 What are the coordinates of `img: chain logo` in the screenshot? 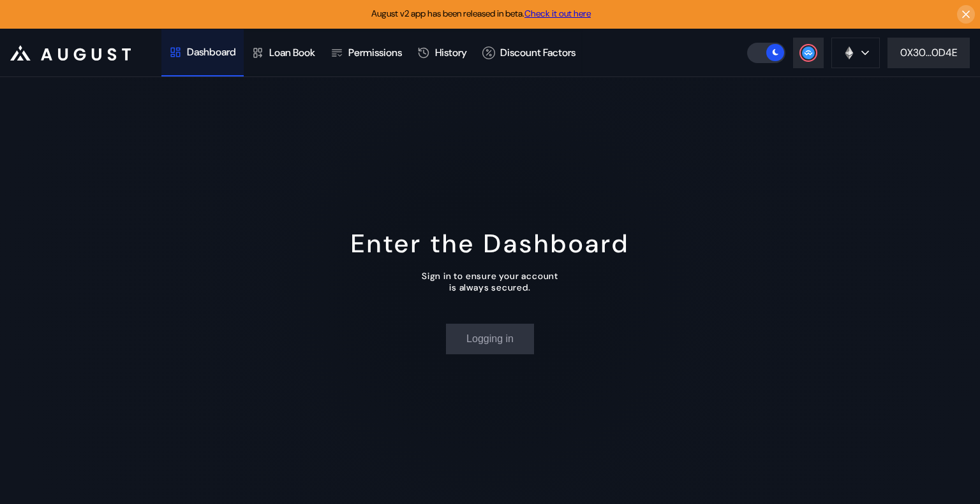 It's located at (849, 53).